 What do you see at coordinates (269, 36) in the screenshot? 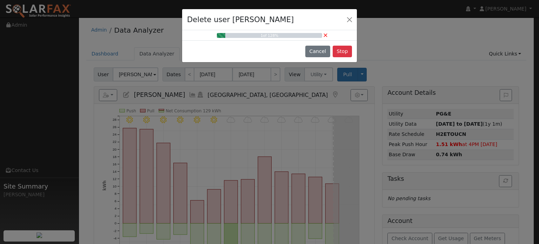
I see `div: 1 8%` at bounding box center [269, 36].